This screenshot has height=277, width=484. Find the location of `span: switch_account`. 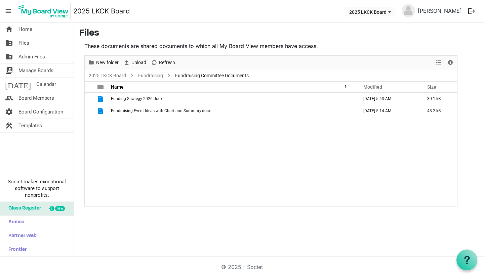

span: switch_account is located at coordinates (9, 71).